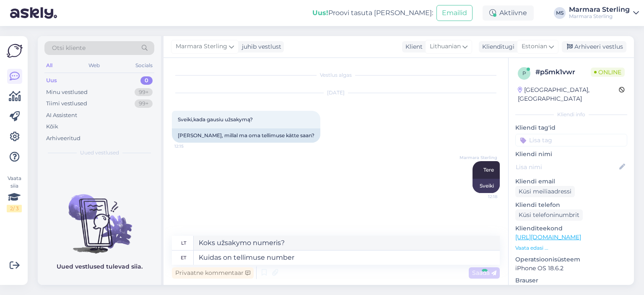  What do you see at coordinates (190, 146) in the screenshot?
I see `span: 12:15` at bounding box center [190, 146].